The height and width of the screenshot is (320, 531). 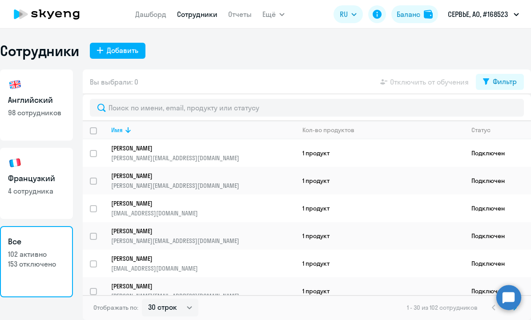 What do you see at coordinates (505, 81) in the screenshot?
I see `div: Фильтр` at bounding box center [505, 81].